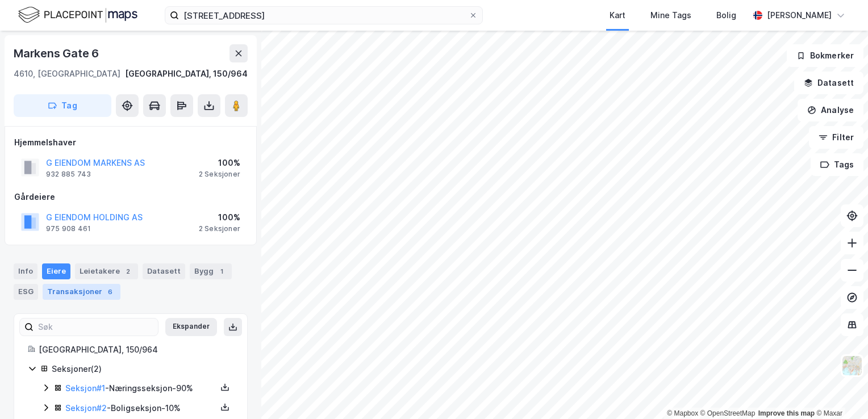  What do you see at coordinates (829, 83) in the screenshot?
I see `button: Datasett` at bounding box center [829, 83].